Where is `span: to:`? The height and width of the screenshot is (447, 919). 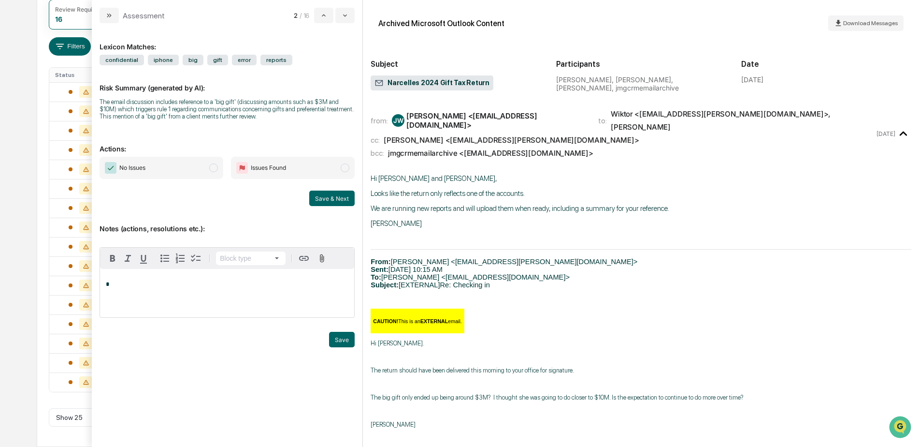
span: to: is located at coordinates (603, 120).